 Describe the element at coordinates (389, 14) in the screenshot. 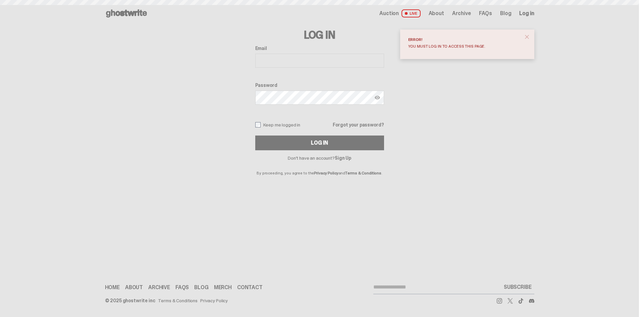

I see `span: Auction` at that location.